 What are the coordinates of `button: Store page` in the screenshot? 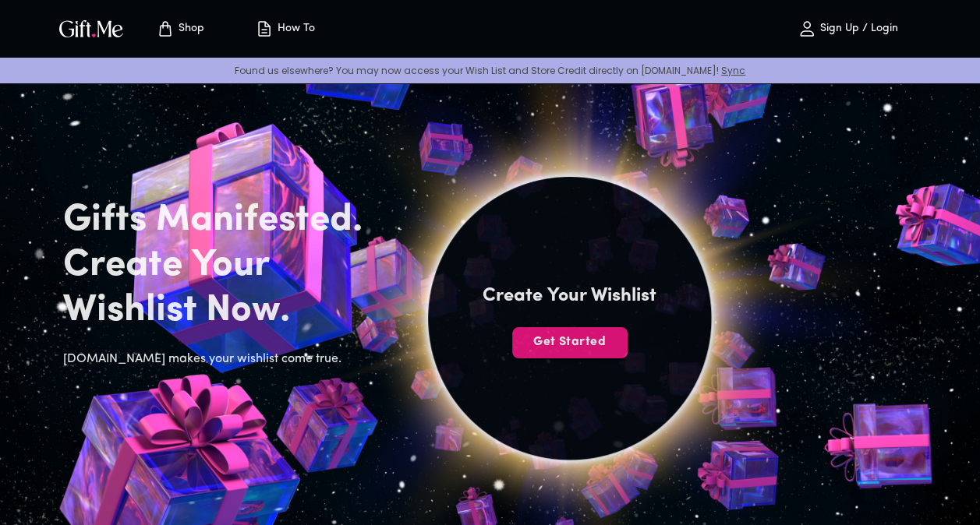 It's located at (180, 29).